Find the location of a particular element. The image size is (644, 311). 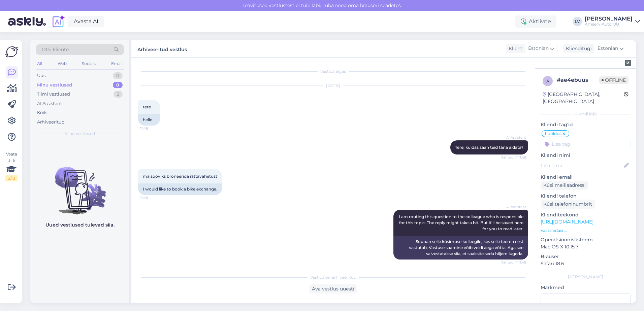

p: Operatsioonisüsteem is located at coordinates (585, 240).